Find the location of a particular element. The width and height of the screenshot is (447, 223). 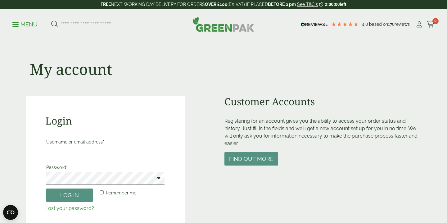

p: Registering for an account gives you the ability to access your order status and history. Just fi... is located at coordinates (323, 132).